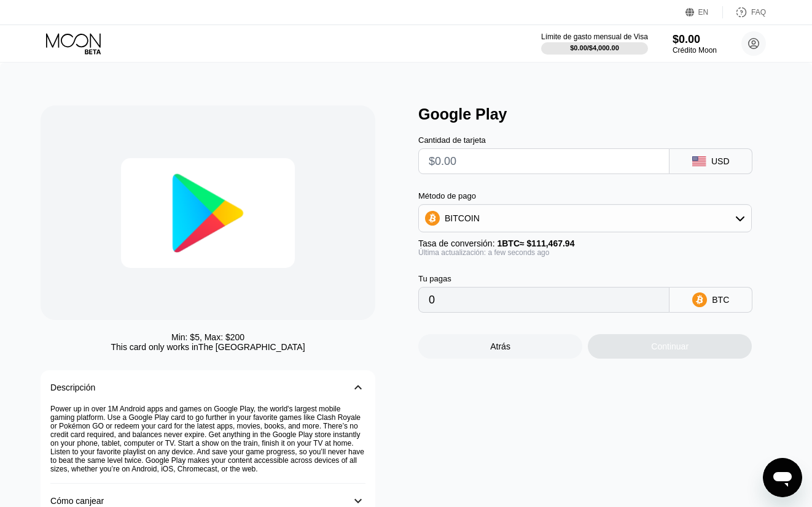  Describe the element at coordinates (720, 300) in the screenshot. I see `div: BTC` at that location.